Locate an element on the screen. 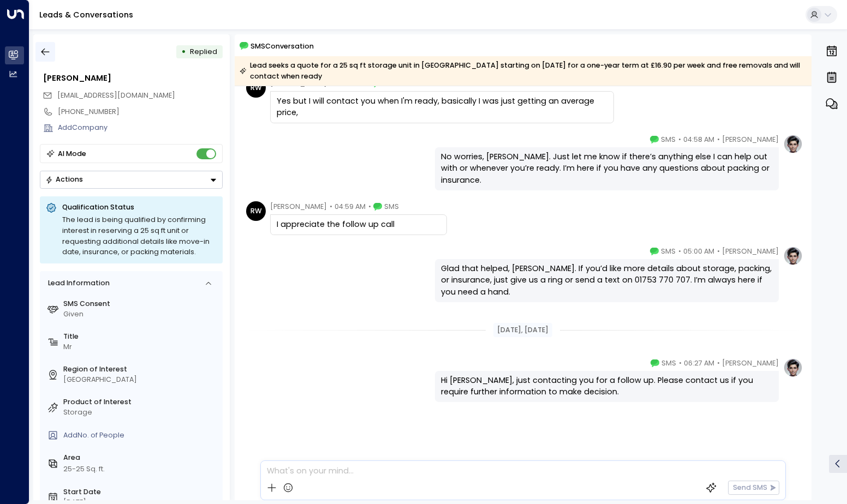  label: Title is located at coordinates (141, 336).